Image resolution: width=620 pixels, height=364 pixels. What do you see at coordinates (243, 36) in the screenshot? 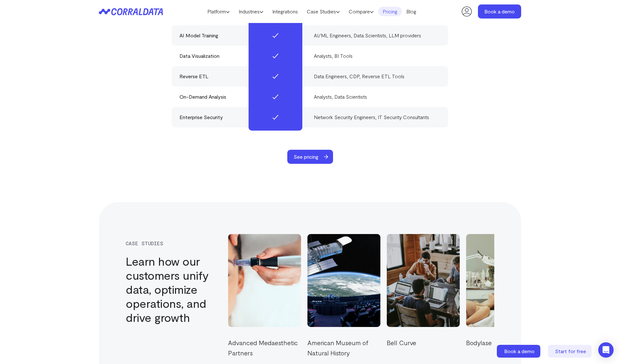
I see `div: AI Model Training` at bounding box center [243, 36].